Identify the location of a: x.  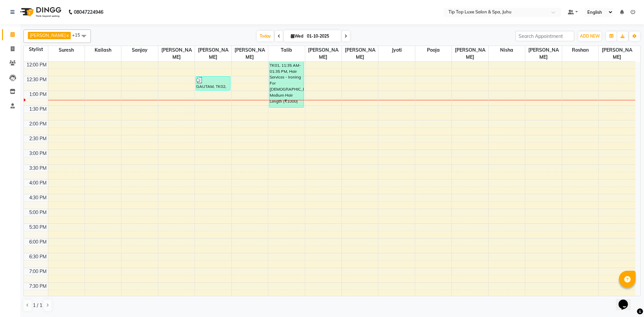
(67, 35).